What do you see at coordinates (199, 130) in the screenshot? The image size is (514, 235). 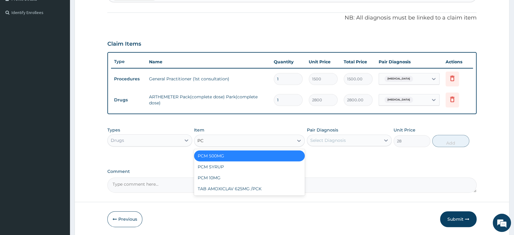 I see `label: Item` at bounding box center [199, 130].